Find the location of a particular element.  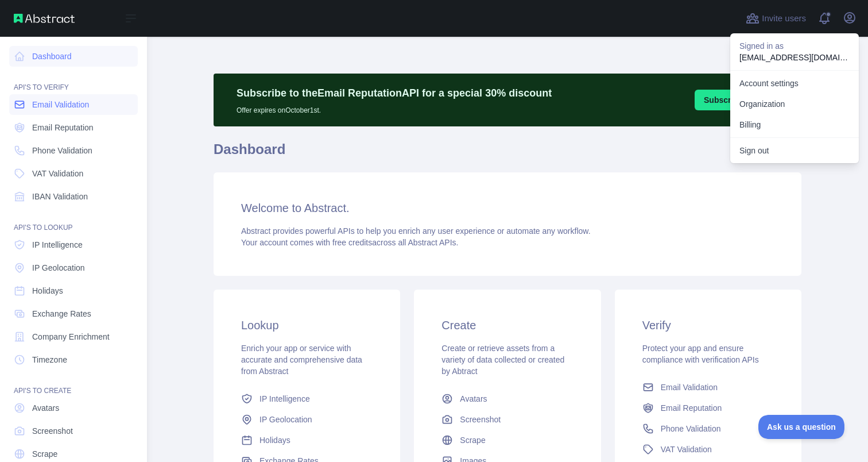

p: Signed in as is located at coordinates (795, 46).